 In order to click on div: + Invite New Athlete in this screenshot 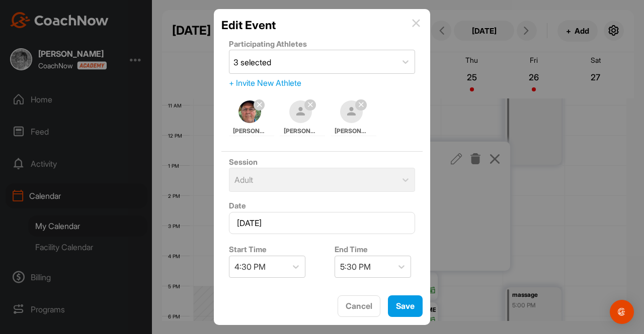, I will do `click(322, 83)`.